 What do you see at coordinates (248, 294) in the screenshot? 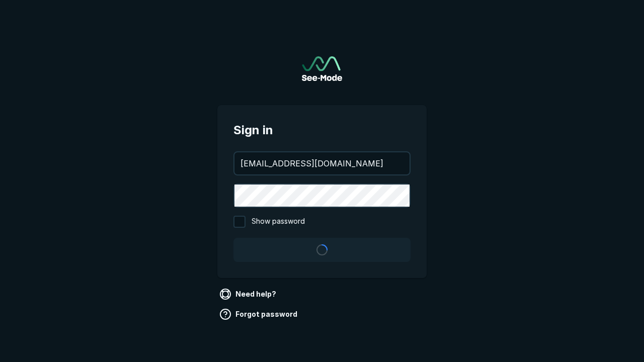
I see `a: Need help?` at bounding box center [248, 294].